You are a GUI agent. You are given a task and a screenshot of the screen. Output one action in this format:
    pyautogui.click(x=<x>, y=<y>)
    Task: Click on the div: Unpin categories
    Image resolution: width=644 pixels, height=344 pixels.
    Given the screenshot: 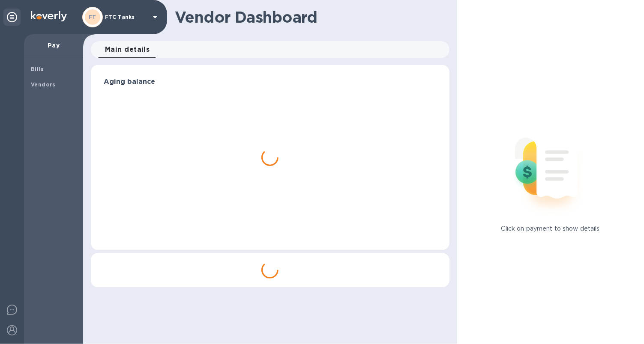 What is the action you would take?
    pyautogui.click(x=12, y=17)
    